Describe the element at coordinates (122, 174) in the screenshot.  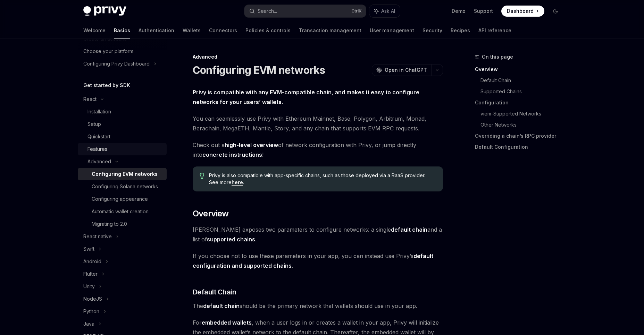
I see `a: Configuring EVM networks` at that location.